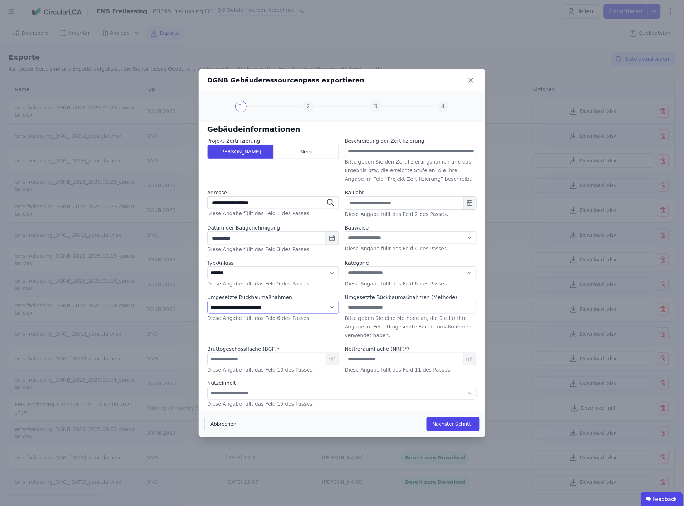  What do you see at coordinates (385, 141) in the screenshot?
I see `label: Beschreibung der Zertifizierung` at bounding box center [385, 141].